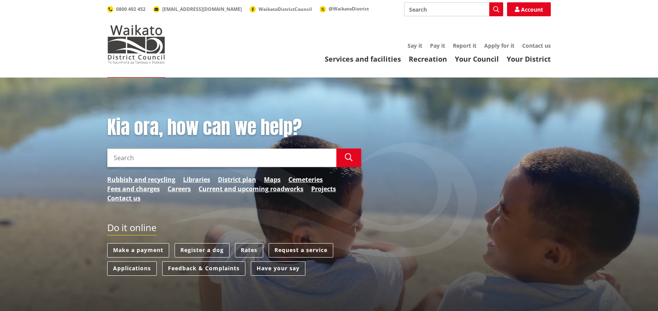 The image size is (658, 311). I want to click on a: Your Council, so click(477, 59).